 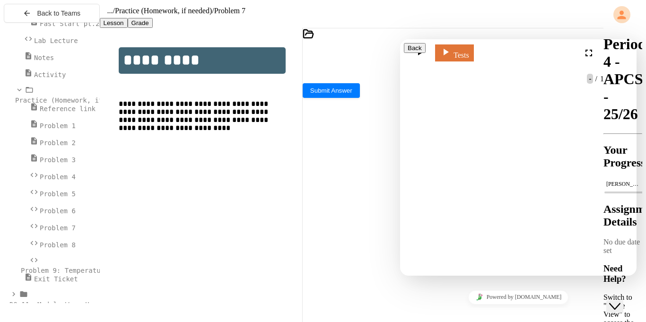 What do you see at coordinates (58, 211) in the screenshot?
I see `span: Problem 6` at bounding box center [58, 211].